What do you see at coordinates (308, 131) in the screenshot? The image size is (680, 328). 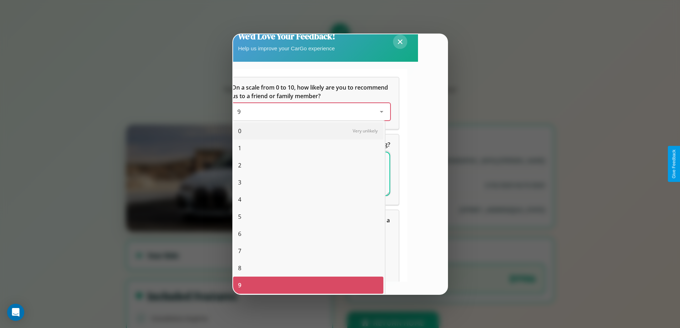 I see `div: 0` at bounding box center [308, 131].